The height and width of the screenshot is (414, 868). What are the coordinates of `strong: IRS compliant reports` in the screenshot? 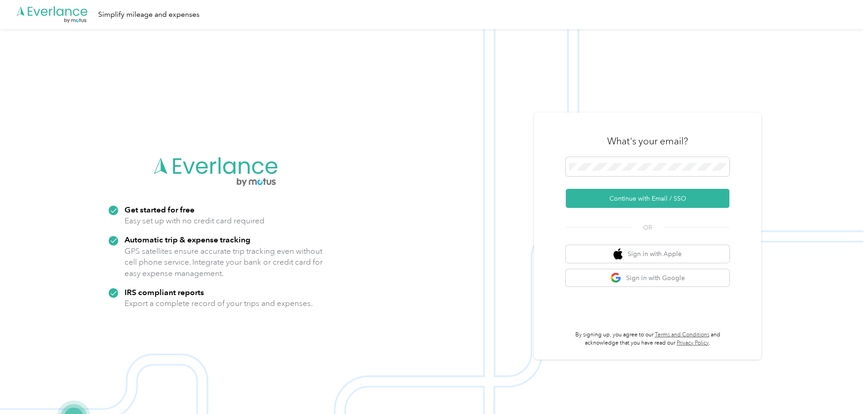 It's located at (164, 292).